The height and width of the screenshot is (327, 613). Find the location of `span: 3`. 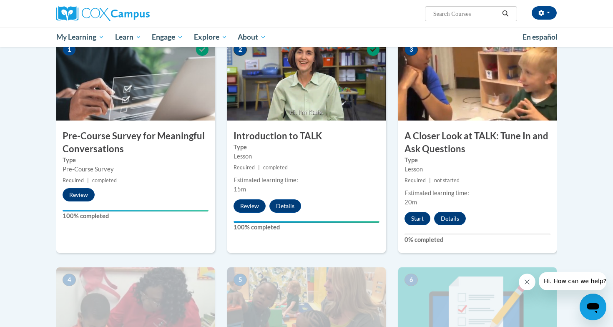

span: 3 is located at coordinates (411, 50).